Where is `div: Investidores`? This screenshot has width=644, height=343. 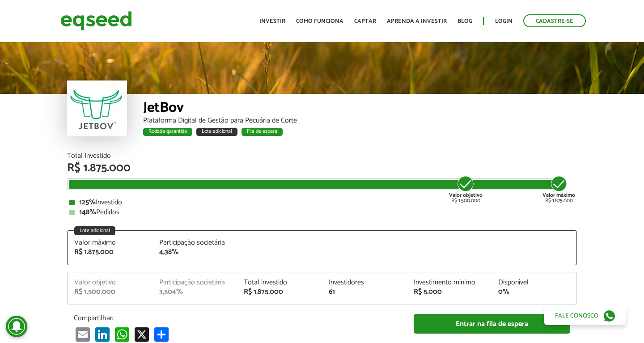 div: Investidores is located at coordinates (364, 283).